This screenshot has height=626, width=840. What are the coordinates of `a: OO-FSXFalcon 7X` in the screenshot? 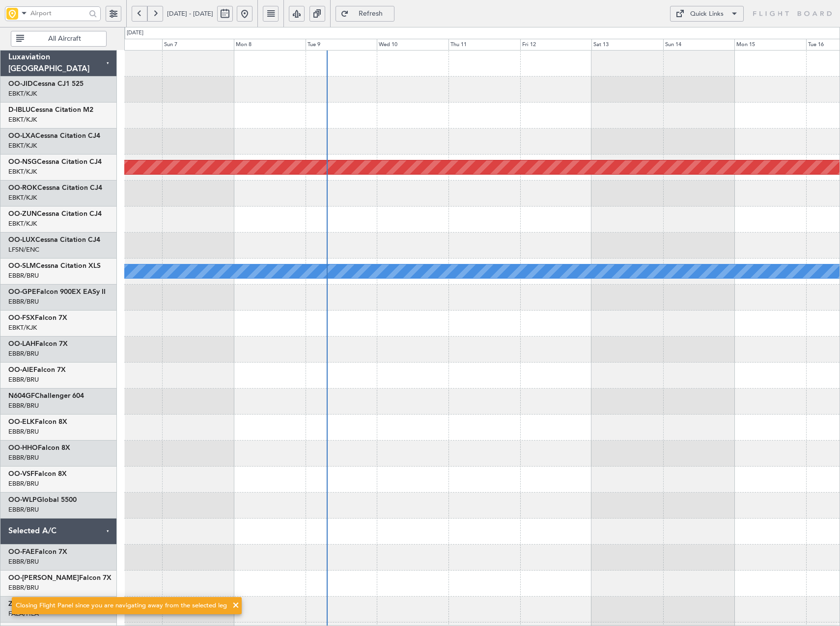 It's located at (37, 318).